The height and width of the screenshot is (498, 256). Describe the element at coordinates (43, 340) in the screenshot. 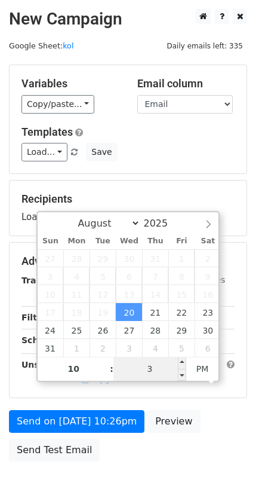

I see `strong: Schedule` at that location.